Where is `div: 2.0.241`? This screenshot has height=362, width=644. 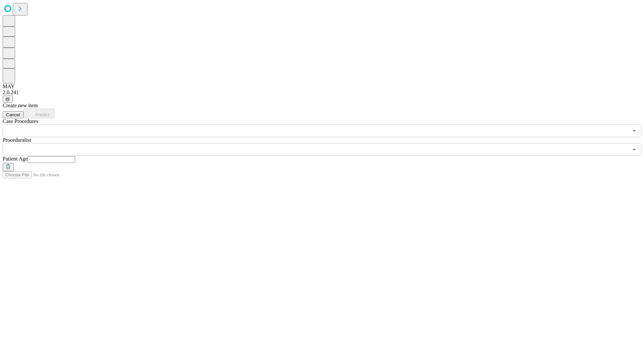
div: 2.0.241 is located at coordinates (322, 93).